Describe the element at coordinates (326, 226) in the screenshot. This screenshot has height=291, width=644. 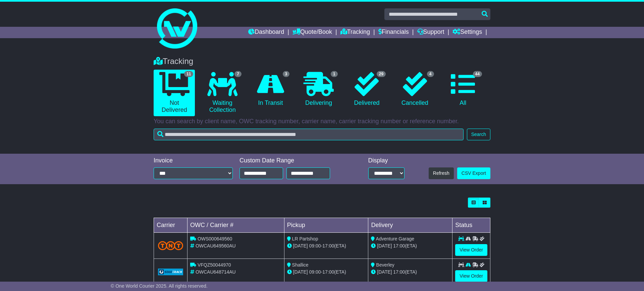
I see `td: Pickup` at that location.